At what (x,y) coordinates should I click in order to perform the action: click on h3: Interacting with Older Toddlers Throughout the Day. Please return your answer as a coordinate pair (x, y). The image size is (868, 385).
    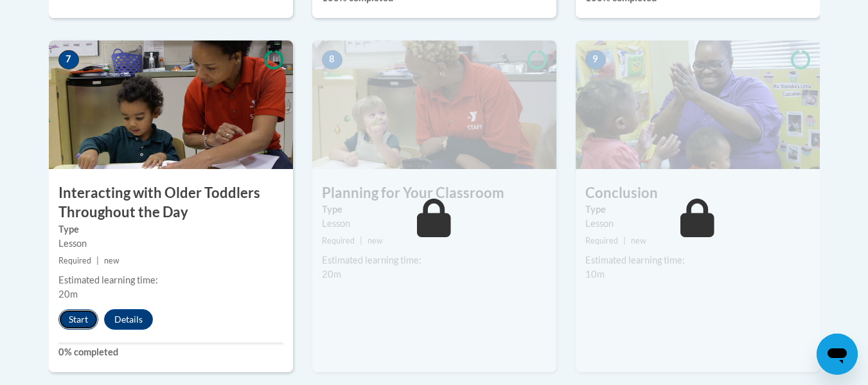
    Looking at the image, I should click on (171, 203).